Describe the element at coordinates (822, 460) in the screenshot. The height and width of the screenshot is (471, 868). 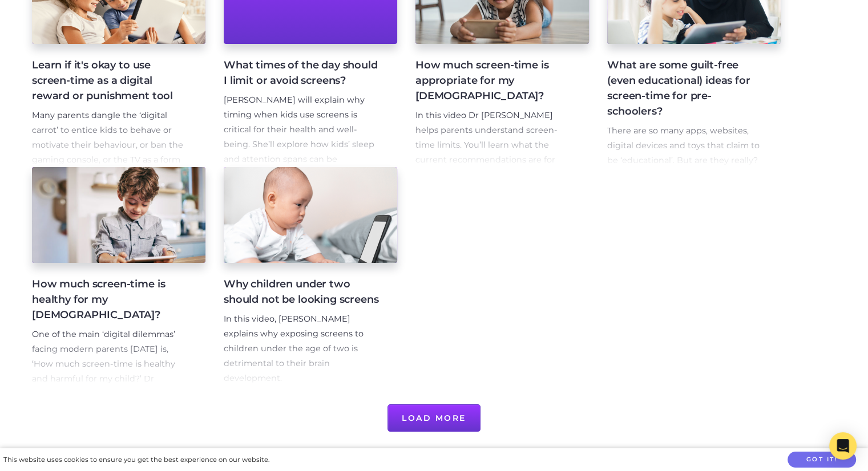
I see `button: Got it!` at that location.